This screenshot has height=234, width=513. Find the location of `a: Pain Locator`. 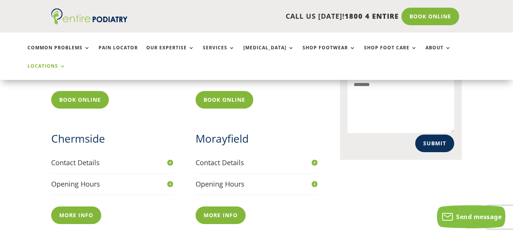

a: Pain Locator is located at coordinates (118, 53).